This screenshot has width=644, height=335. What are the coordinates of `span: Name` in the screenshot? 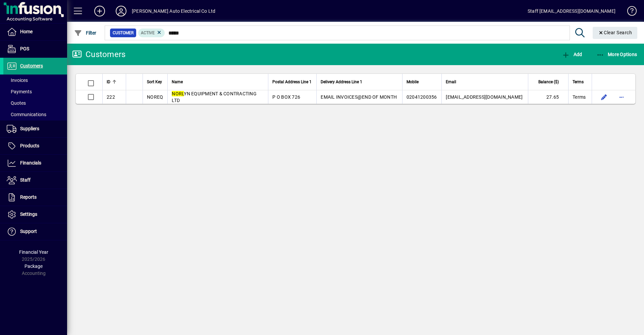 It's located at (177, 82).